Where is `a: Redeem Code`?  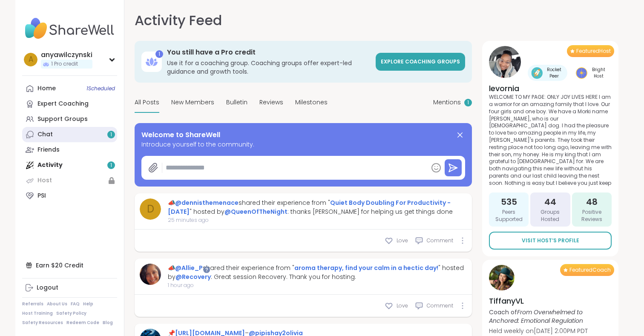
a: Redeem Code is located at coordinates (83, 323).